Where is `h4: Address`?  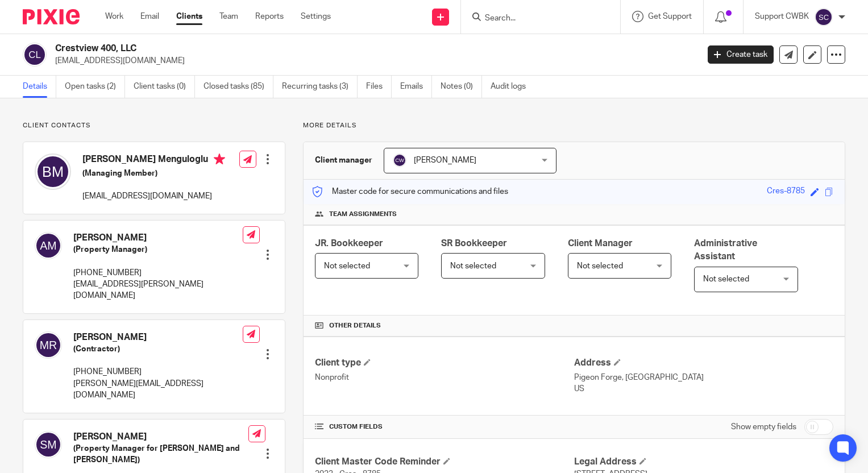
h4: Address is located at coordinates (703, 363).